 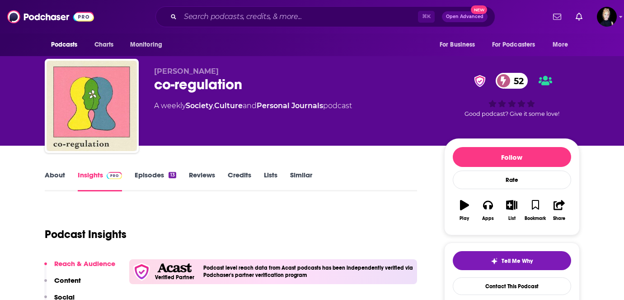 What do you see at coordinates (512, 218) in the screenshot?
I see `div: List` at bounding box center [512, 218].